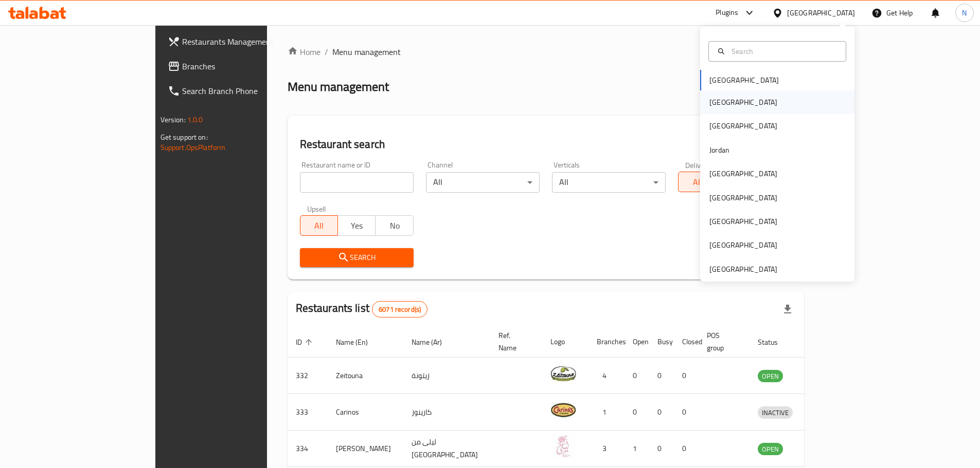 The height and width of the screenshot is (468, 980). Describe the element at coordinates (565, 342) in the screenshot. I see `th: Logo` at that location.